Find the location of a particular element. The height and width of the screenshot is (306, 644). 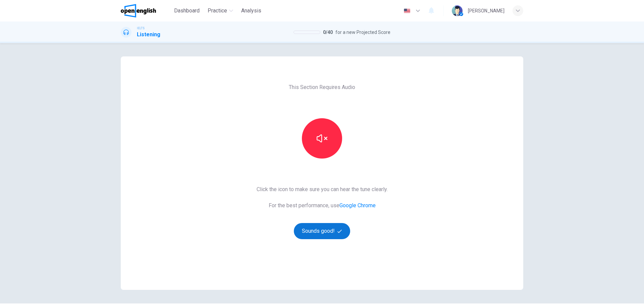

img: en is located at coordinates (407, 11).